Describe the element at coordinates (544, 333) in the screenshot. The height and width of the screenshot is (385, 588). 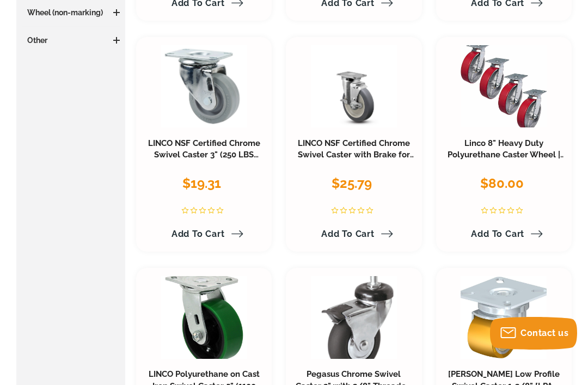
I see `span: Contact us` at that location.